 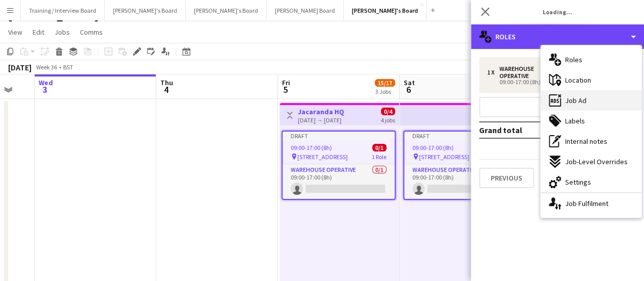 What do you see at coordinates (38, 32) in the screenshot?
I see `span: Edit` at bounding box center [38, 32].